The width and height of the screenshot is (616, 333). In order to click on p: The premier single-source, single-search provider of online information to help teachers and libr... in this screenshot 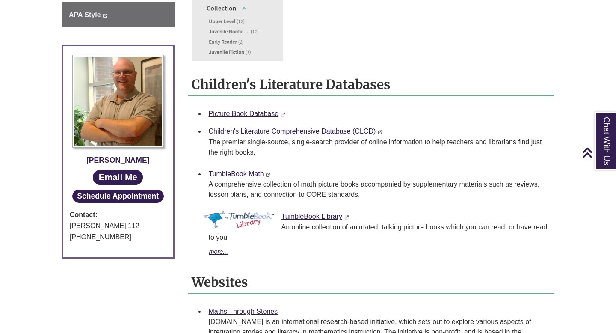, I will do `click(378, 147)`.